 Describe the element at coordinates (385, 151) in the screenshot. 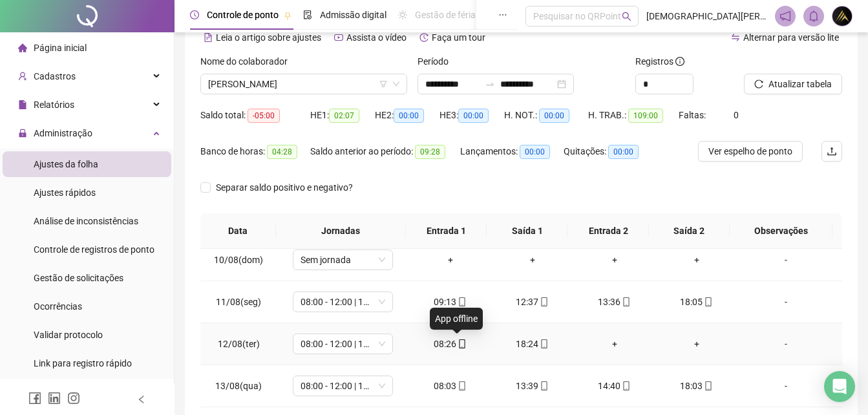

I see `div: Saldo anterior ao período:` at that location.